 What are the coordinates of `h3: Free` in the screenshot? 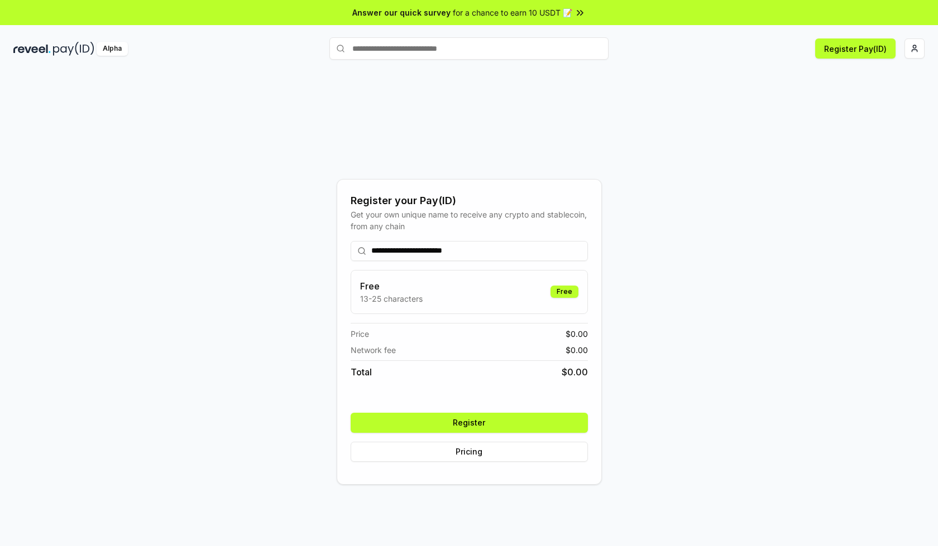 It's located at (391, 286).